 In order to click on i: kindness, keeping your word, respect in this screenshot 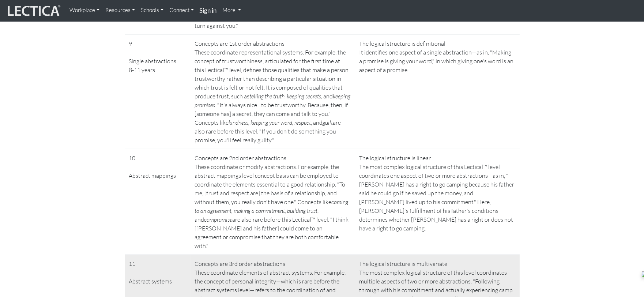, I will do `click(270, 122)`.